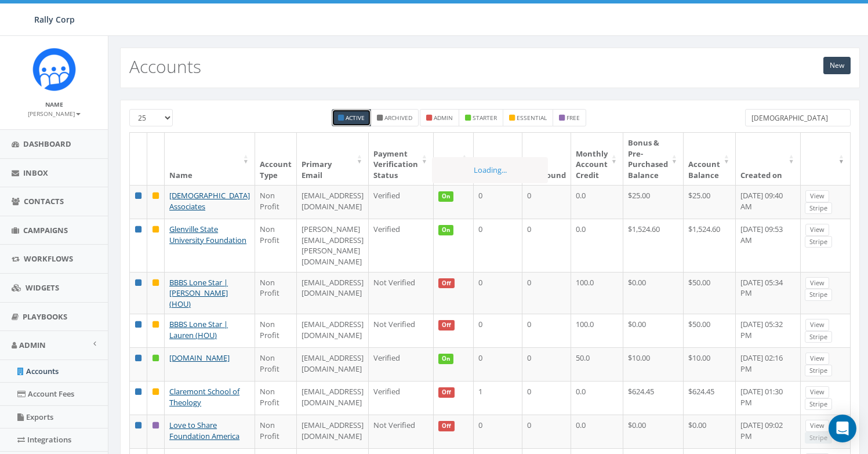 Image resolution: width=868 pixels, height=454 pixels. What do you see at coordinates (210, 159) in the screenshot?
I see `th: Name: activate to sort column ascending` at bounding box center [210, 159].